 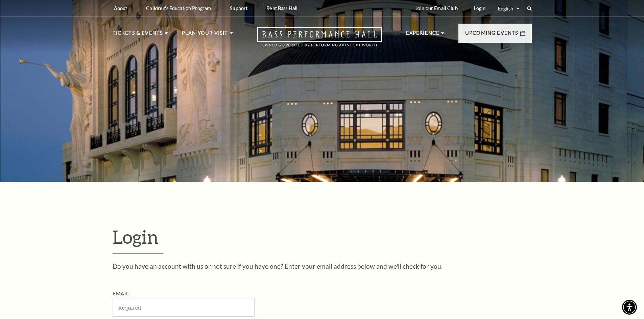 I want to click on p: Do you have an account with us or not sure if you have one? Enter your email address below and we..., so click(x=322, y=266).